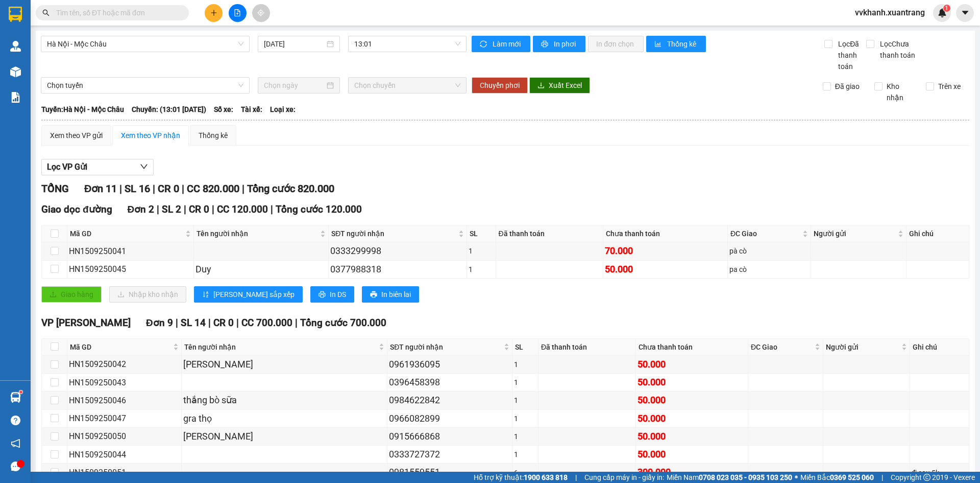  Describe the element at coordinates (658, 44) in the screenshot. I see `span: bar-chart` at that location.